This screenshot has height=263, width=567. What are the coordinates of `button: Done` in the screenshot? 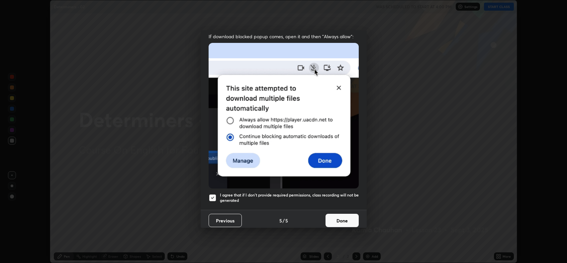 It's located at (342, 220).